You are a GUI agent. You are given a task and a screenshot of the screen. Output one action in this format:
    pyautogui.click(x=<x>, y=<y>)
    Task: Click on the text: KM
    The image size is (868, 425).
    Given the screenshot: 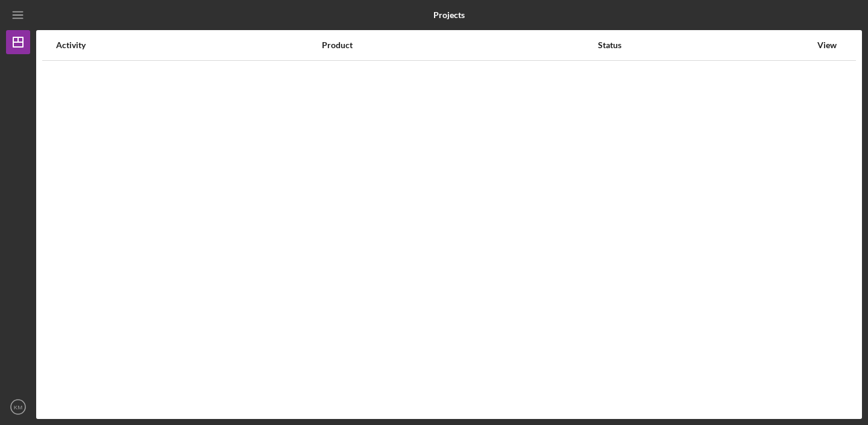 What is the action you would take?
    pyautogui.click(x=18, y=407)
    